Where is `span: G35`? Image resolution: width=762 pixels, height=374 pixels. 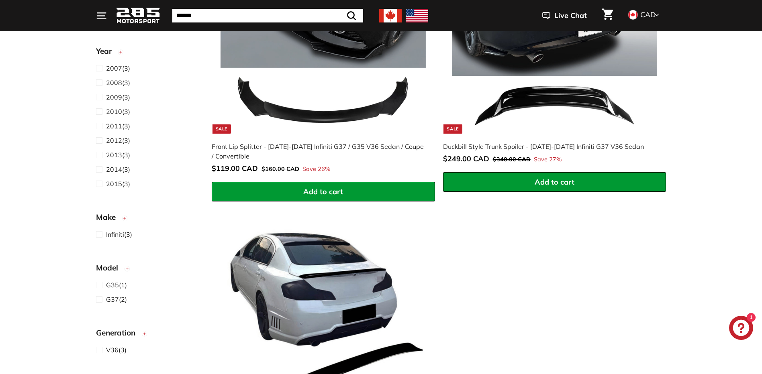 span: G35 is located at coordinates (112, 285).